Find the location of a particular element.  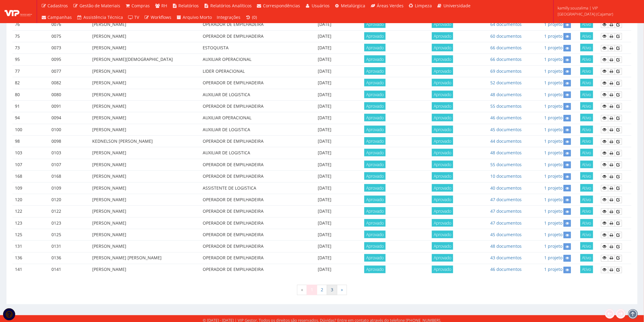

a: Integrações is located at coordinates (229, 17).